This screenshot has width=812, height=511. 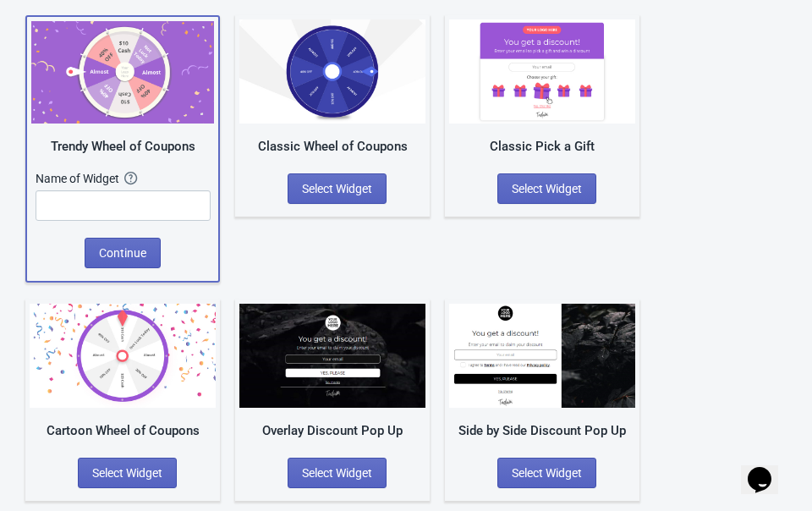 What do you see at coordinates (542, 431) in the screenshot?
I see `div: Side by Side Discount Pop Up` at bounding box center [542, 431].